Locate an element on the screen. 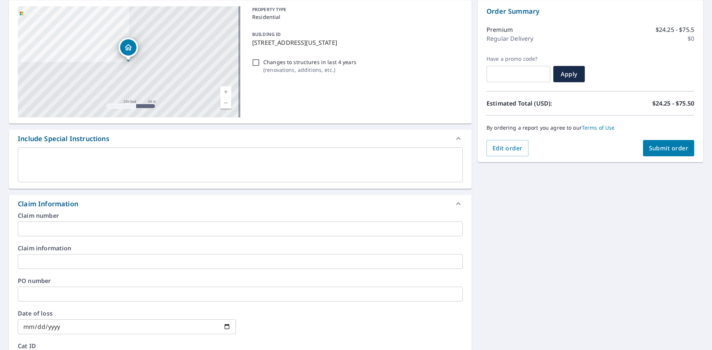 The image size is (712, 350). p: Premium is located at coordinates (500, 30).